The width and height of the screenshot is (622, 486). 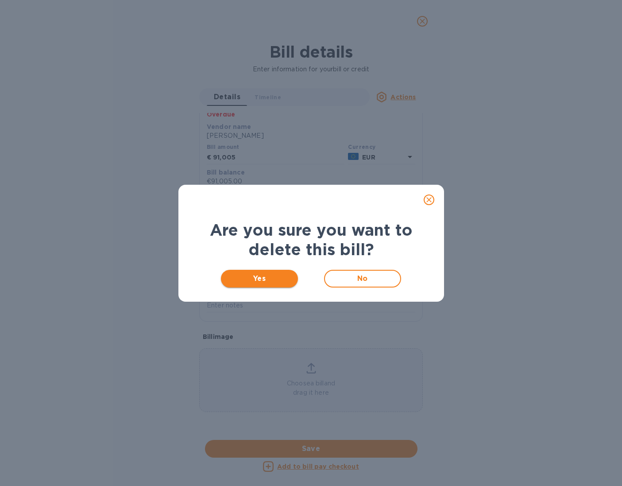 I want to click on span: No, so click(x=363, y=279).